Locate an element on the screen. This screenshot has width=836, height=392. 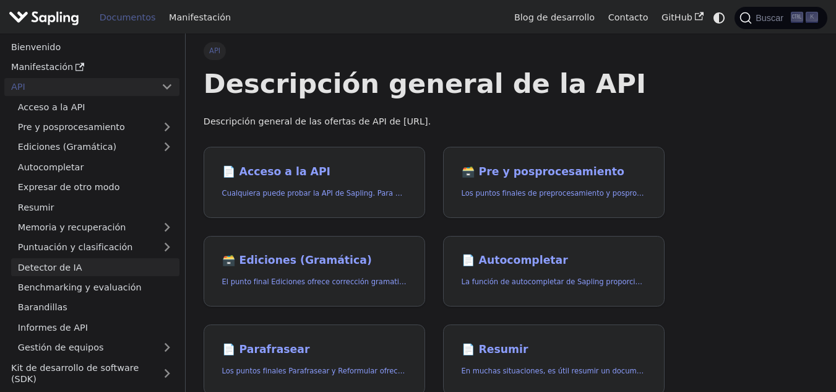
font: Detector de IA is located at coordinates (50, 267).